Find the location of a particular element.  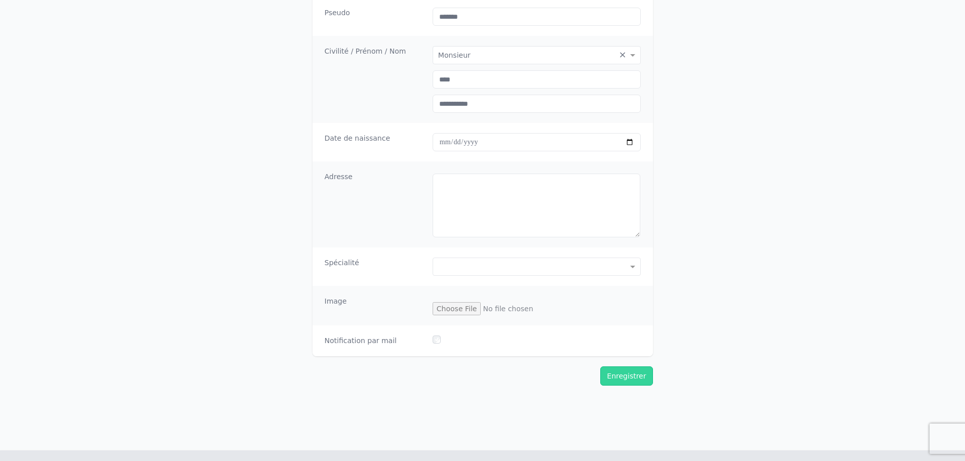

dt: Date de naissance is located at coordinates (374, 142).